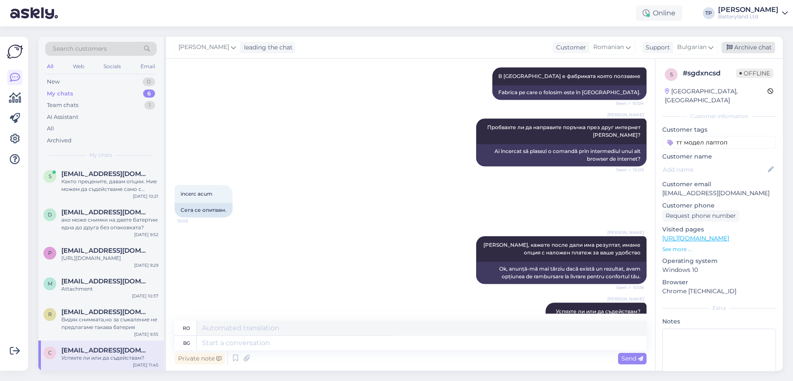 Image resolution: width=793 pixels, height=381 pixels. What do you see at coordinates (196, 193) in the screenshot?
I see `span: incerc acum` at bounding box center [196, 193].